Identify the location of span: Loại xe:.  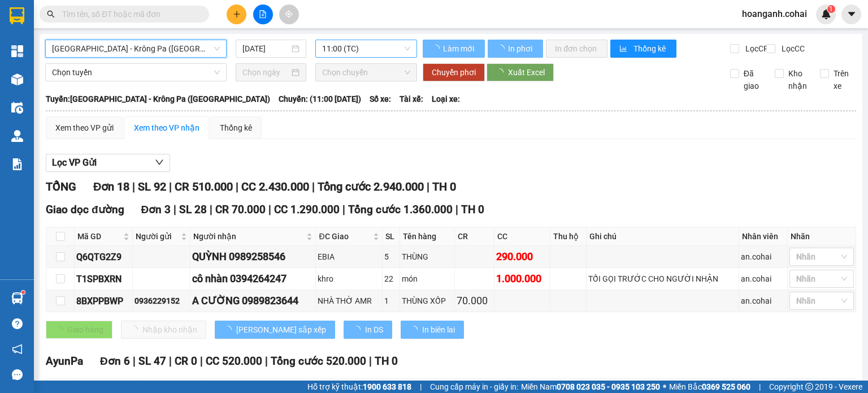
(446, 99).